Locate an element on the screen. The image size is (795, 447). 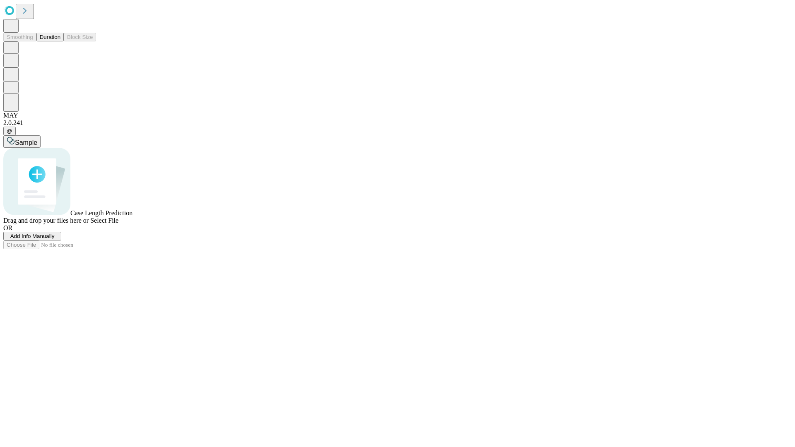
button: Duration is located at coordinates (50, 37).